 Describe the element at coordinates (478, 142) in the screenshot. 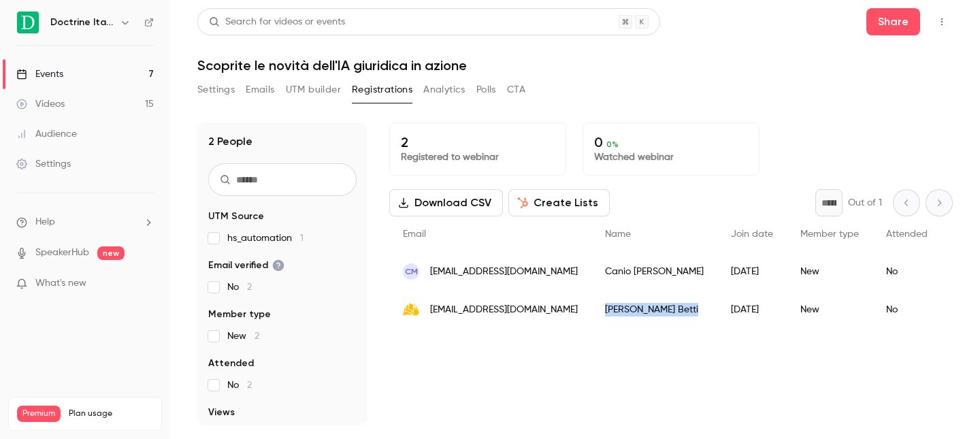

I see `p: 2` at that location.